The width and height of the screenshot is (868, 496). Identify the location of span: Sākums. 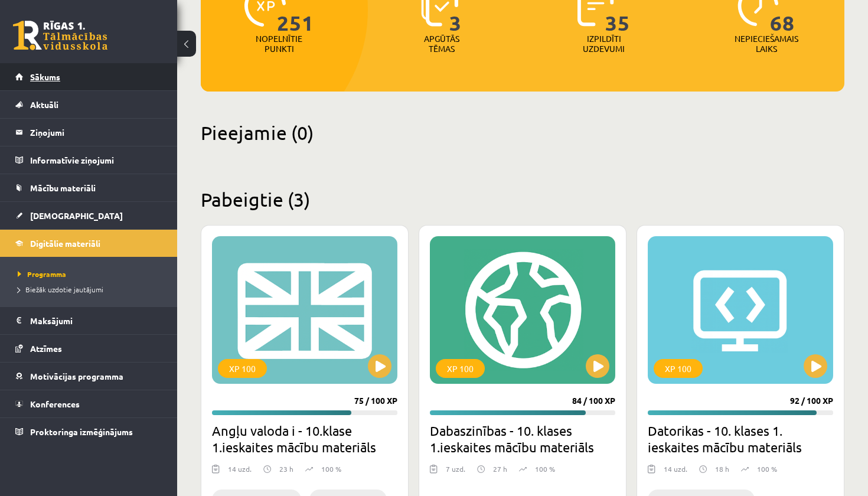
(45, 77).